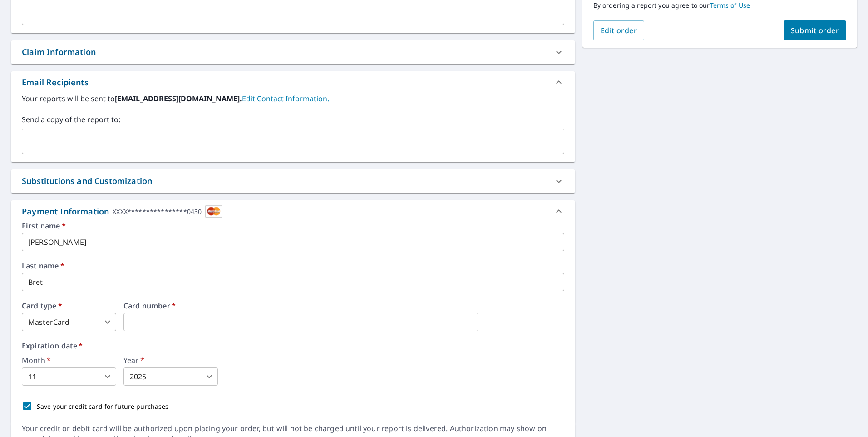 The image size is (868, 437). What do you see at coordinates (286, 99) in the screenshot?
I see `a: EditContactInfo` at bounding box center [286, 99].